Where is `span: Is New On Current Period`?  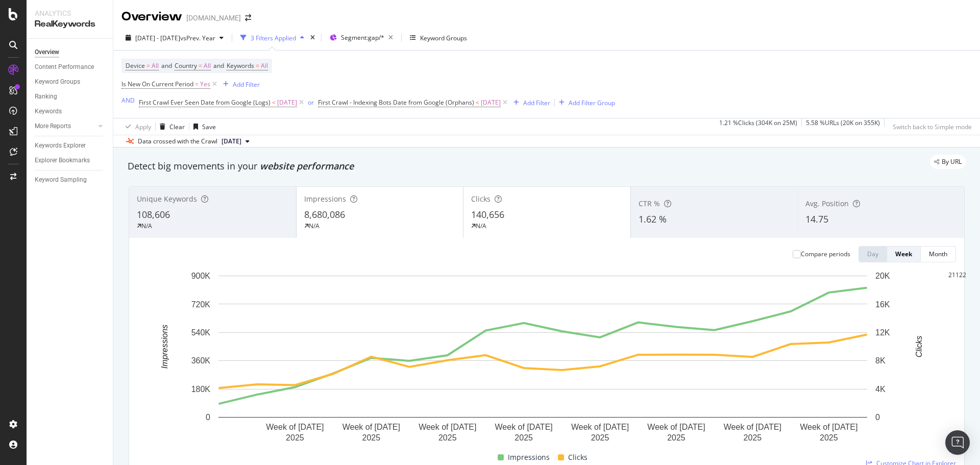
span: Is New On Current Period is located at coordinates (158, 84).